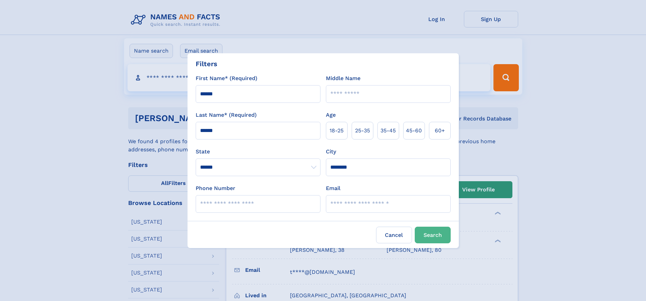  Describe the element at coordinates (331, 152) in the screenshot. I see `label: City` at that location.